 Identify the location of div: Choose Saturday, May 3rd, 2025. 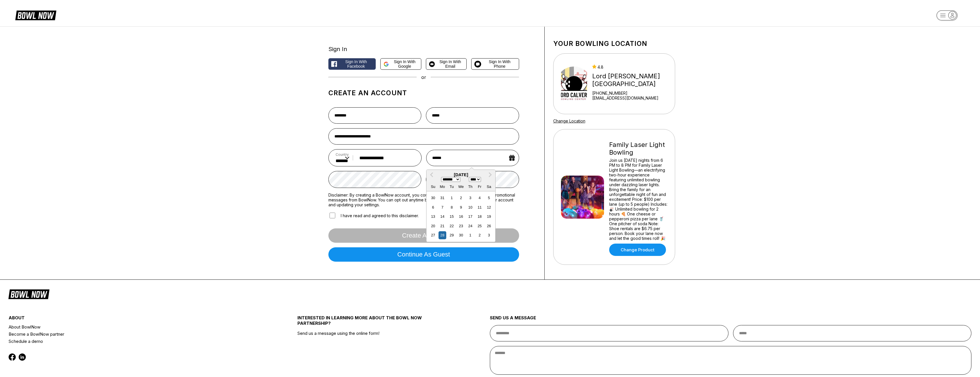
(489, 235).